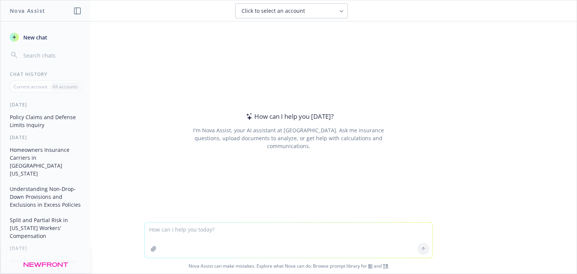 Image resolution: width=577 pixels, height=274 pixels. I want to click on input: Search chats, so click(51, 55).